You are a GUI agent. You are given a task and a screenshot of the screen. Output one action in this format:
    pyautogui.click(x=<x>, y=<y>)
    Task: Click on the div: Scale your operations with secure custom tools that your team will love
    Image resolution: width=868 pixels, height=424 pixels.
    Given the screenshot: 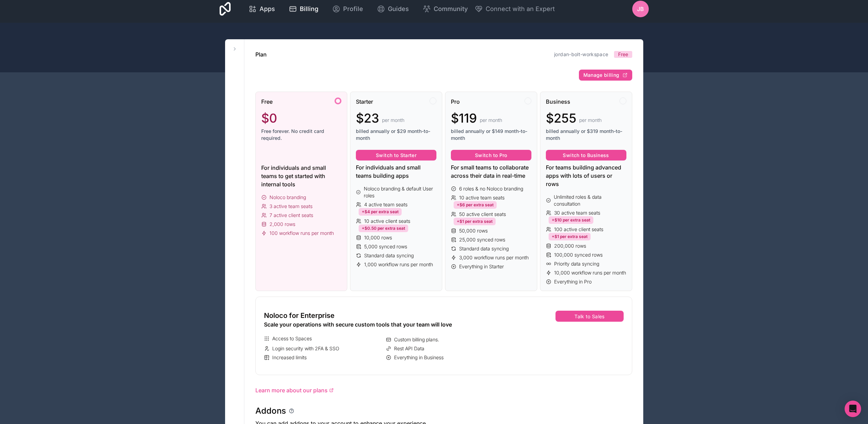 What is the action you would take?
    pyautogui.click(x=385, y=324)
    